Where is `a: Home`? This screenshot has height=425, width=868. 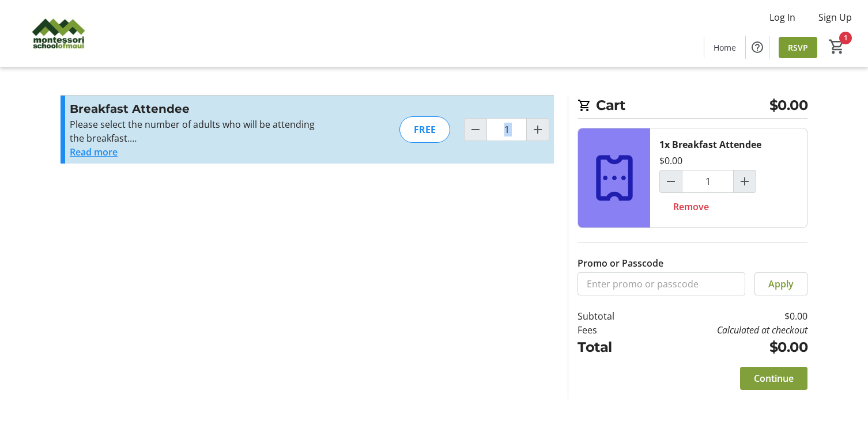
a: Home is located at coordinates (724, 47).